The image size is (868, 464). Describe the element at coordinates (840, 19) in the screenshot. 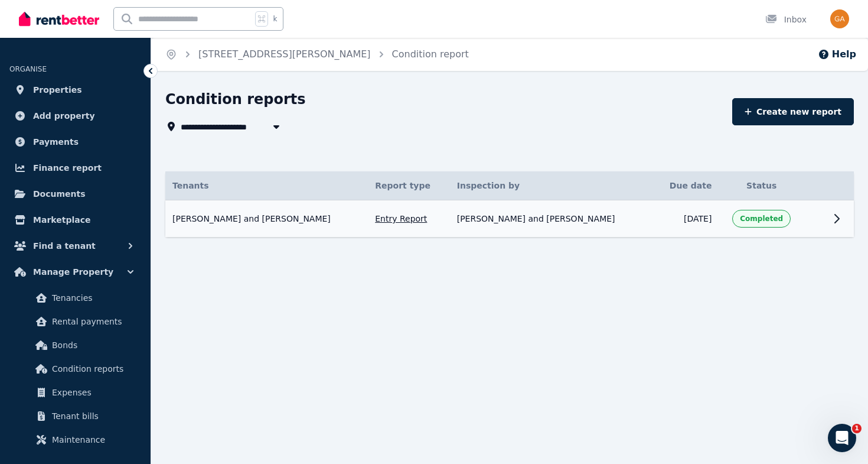

I see `img: Natalie and Garth Thompson` at that location.